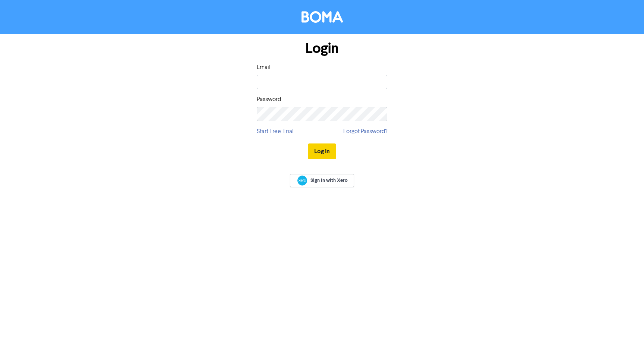 The width and height of the screenshot is (644, 357). I want to click on label: Password, so click(269, 100).